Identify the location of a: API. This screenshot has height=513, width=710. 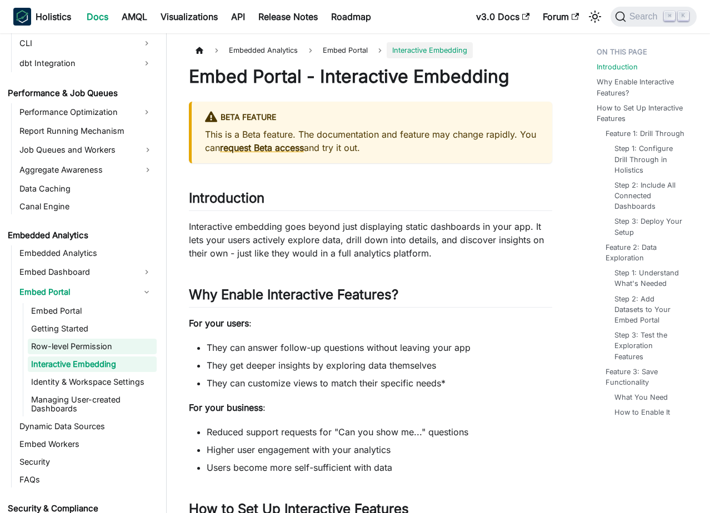
(238, 17).